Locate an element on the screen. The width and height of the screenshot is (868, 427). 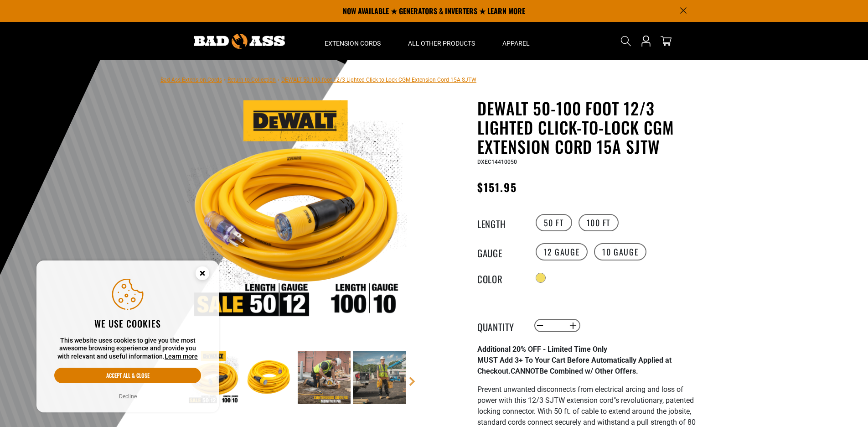
summary: Extension Cords is located at coordinates (352, 41).